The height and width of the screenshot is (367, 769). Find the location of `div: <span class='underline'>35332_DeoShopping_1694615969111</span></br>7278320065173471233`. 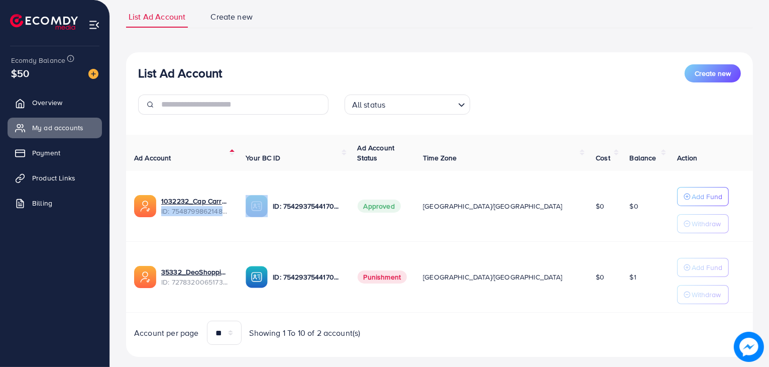

div: <span class='underline'>35332_DeoShopping_1694615969111</span></br>7278320065173471233 is located at coordinates (195, 277).